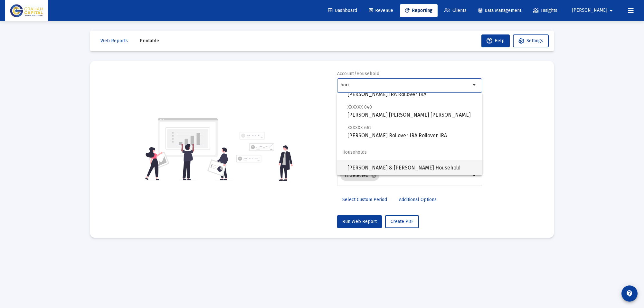 This screenshot has width=644, height=308. Describe the element at coordinates (26, 11) in the screenshot. I see `img: Dashboard` at that location.